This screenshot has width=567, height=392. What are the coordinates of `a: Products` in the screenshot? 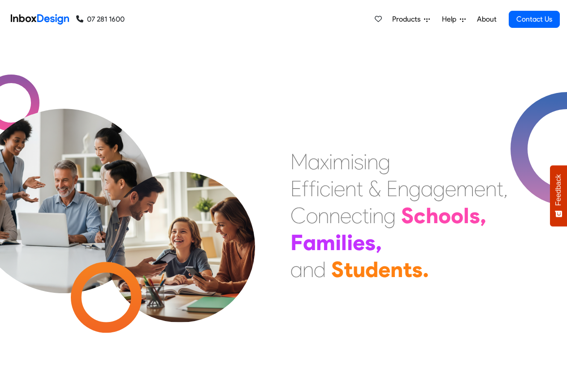 It's located at (412, 20).